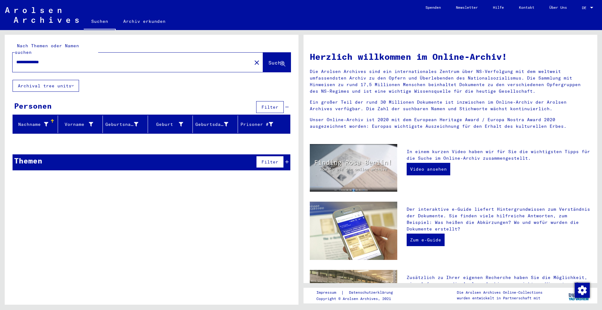  What do you see at coordinates (372, 293) in the screenshot?
I see `a: Datenschutzerklärung` at bounding box center [372, 293].